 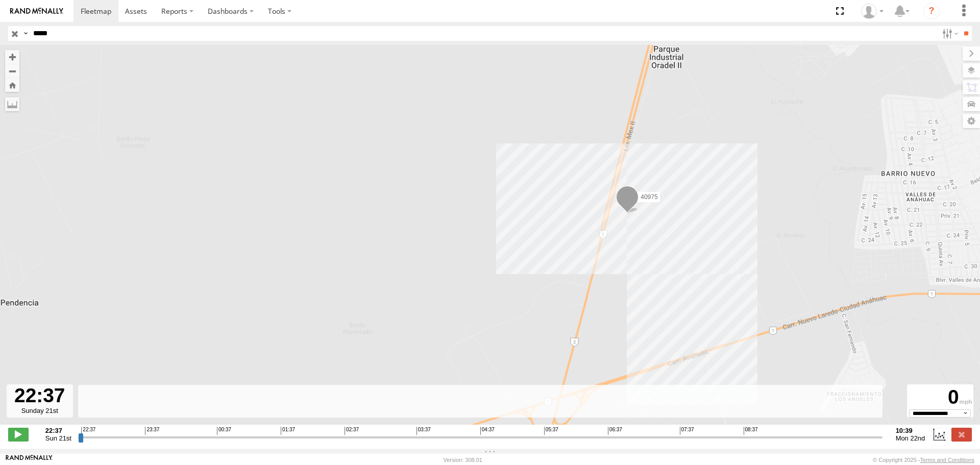 I want to click on strong: 22:37, so click(x=58, y=431).